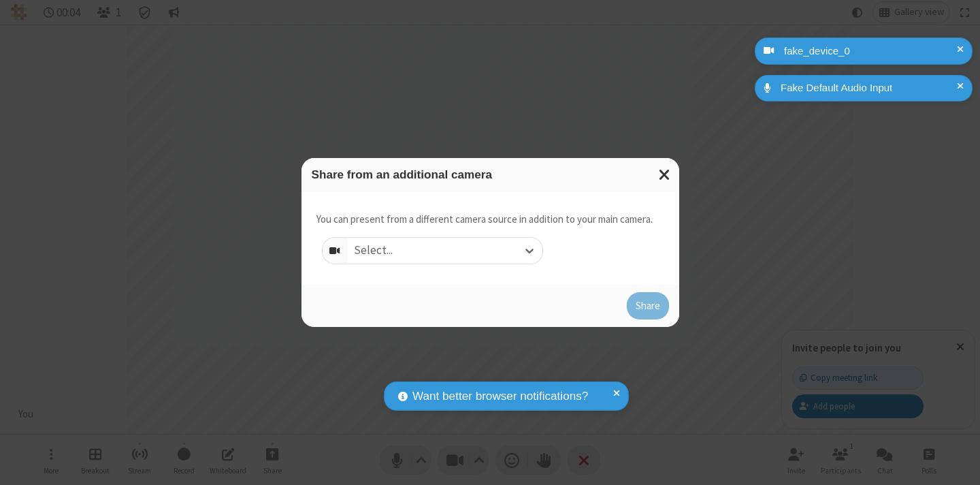  Describe the element at coordinates (501, 397) in the screenshot. I see `span: Want better browser notifications?` at that location.